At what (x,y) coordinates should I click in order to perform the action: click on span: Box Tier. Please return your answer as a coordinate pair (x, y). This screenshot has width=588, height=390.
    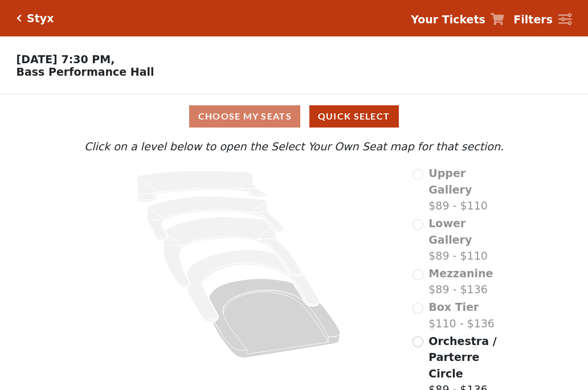
    Looking at the image, I should click on (454, 307).